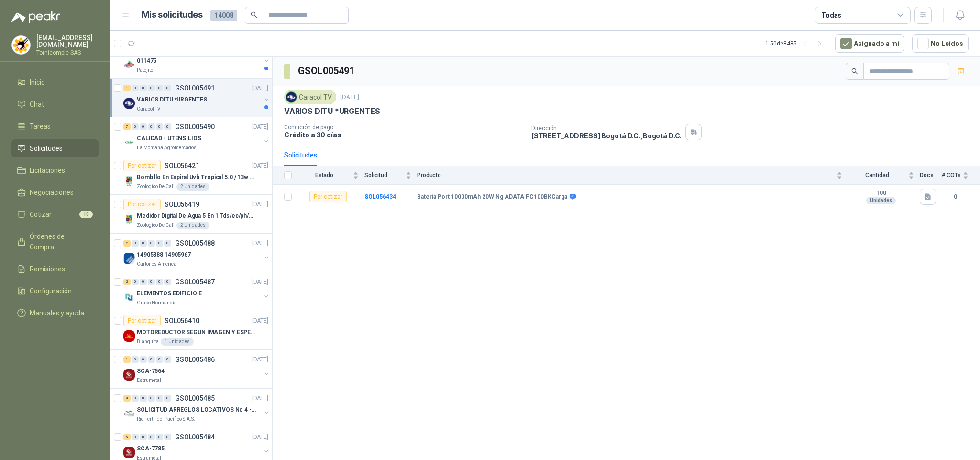 This screenshot has height=460, width=980. I want to click on p: Patojito, so click(145, 71).